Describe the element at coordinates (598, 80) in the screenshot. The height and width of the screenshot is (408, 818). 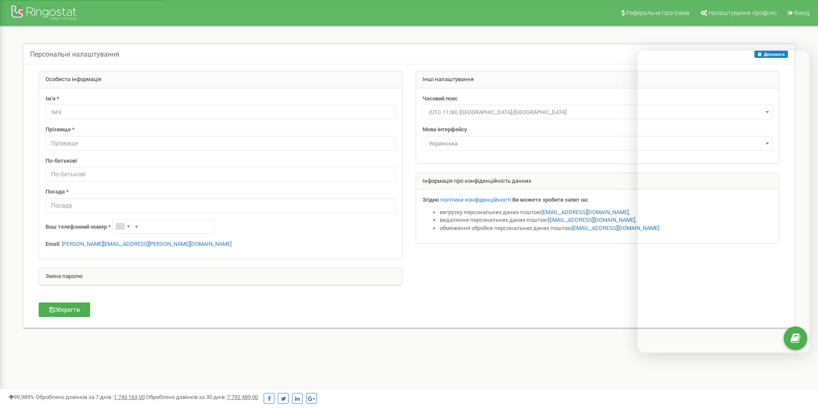
I see `div: Інші налаштування` at that location.